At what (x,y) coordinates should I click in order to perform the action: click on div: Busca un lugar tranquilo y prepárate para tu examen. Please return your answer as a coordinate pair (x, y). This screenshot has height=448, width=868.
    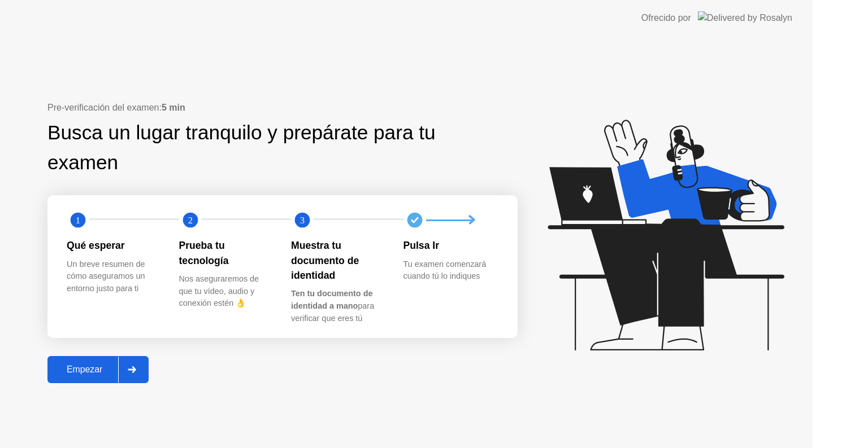
    Looking at the image, I should click on (247, 148).